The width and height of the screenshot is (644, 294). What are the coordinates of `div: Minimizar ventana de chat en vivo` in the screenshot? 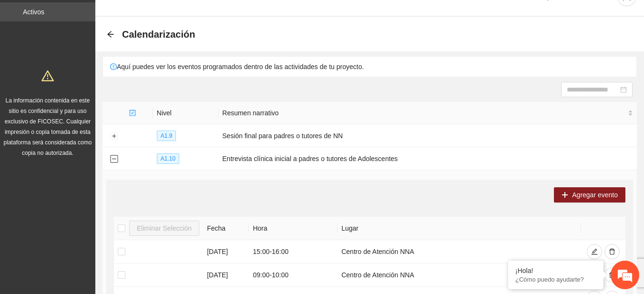 It's located at (168, 16).